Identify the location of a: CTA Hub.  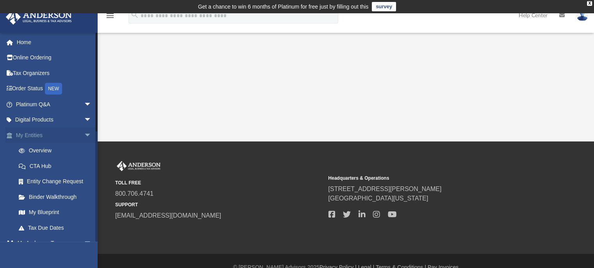
(57, 166).